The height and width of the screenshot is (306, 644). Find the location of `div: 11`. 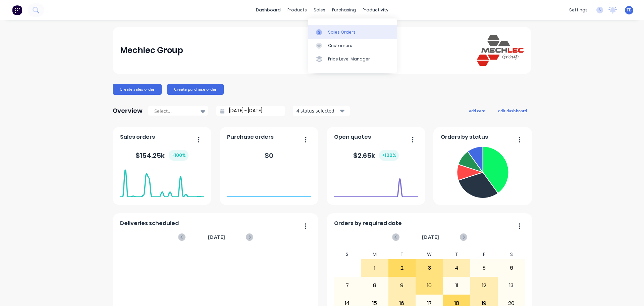

div: 11 is located at coordinates (457, 285).